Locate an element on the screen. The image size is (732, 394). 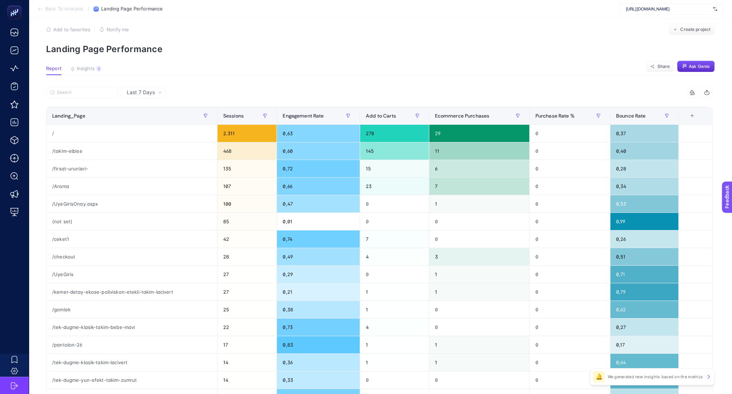
input: Search is located at coordinates (85, 92).